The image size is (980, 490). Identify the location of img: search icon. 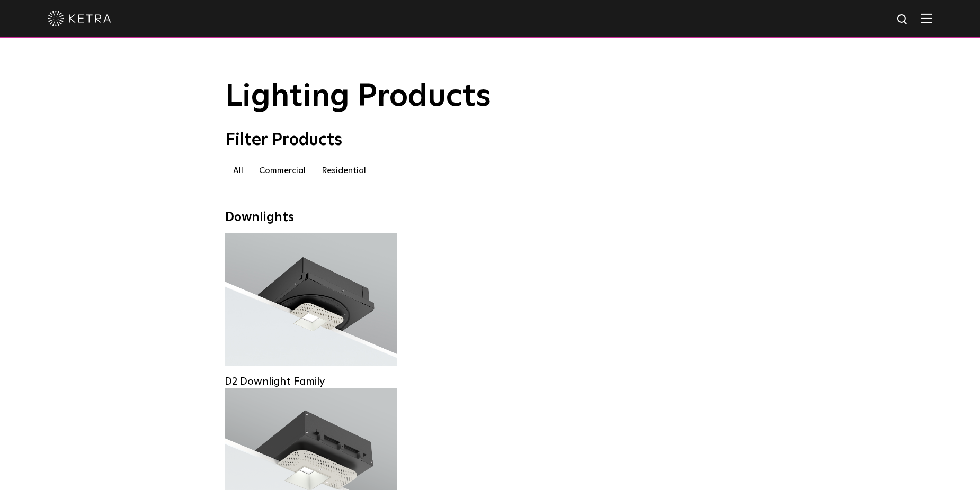
(902, 20).